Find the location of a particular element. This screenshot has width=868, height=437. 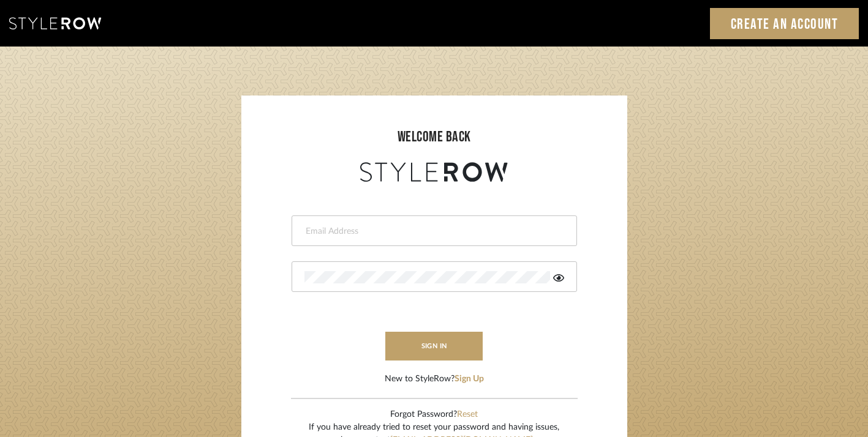

a: Create an Account is located at coordinates (785, 24).